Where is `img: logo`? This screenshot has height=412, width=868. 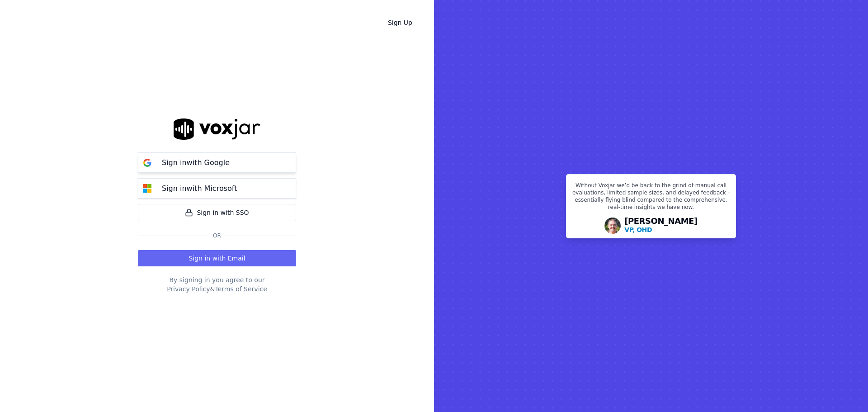 img: logo is located at coordinates (217, 129).